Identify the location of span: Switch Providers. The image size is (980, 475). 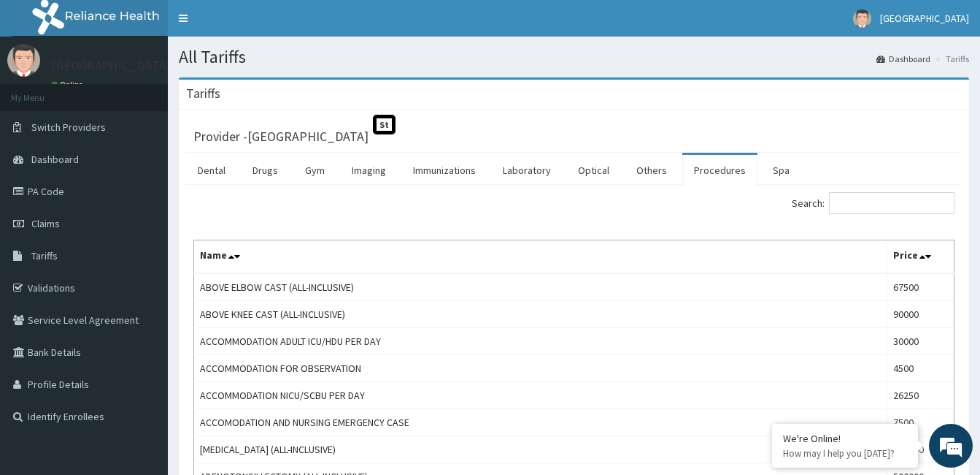
(68, 127).